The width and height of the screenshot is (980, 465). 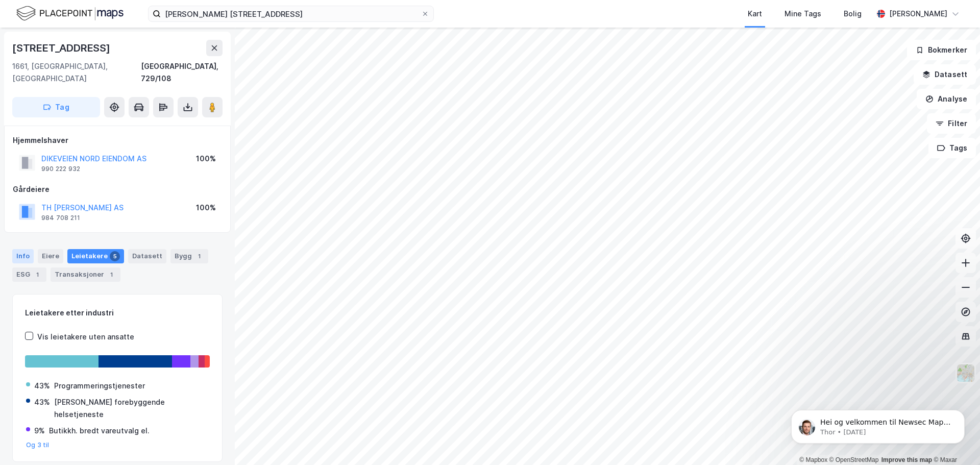 I want to click on div: Transaksjoner, so click(x=86, y=275).